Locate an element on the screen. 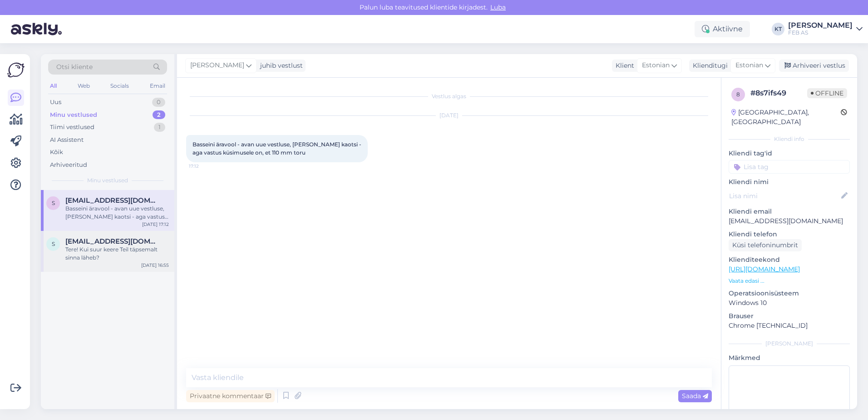 The width and height of the screenshot is (868, 420). p: Operatsioonisüsteem is located at coordinates (789, 293).